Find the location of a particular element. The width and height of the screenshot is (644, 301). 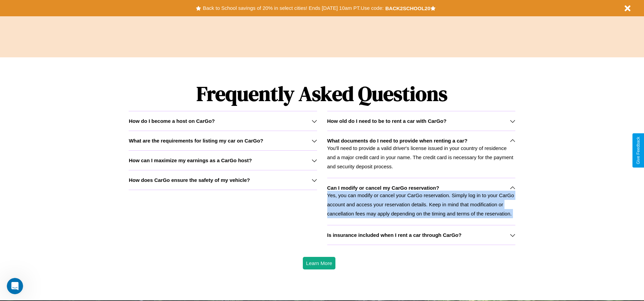

h3: How do I become a host on CarGo? is located at coordinates (171, 121).